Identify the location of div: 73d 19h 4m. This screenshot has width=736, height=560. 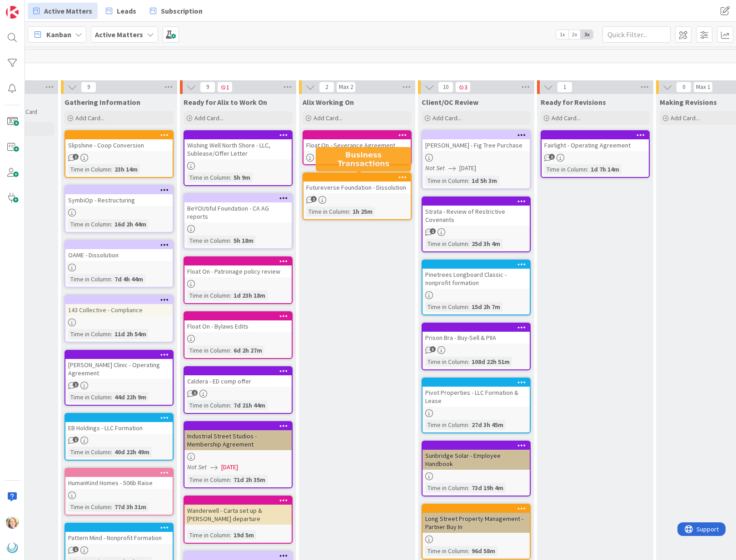
(487, 488).